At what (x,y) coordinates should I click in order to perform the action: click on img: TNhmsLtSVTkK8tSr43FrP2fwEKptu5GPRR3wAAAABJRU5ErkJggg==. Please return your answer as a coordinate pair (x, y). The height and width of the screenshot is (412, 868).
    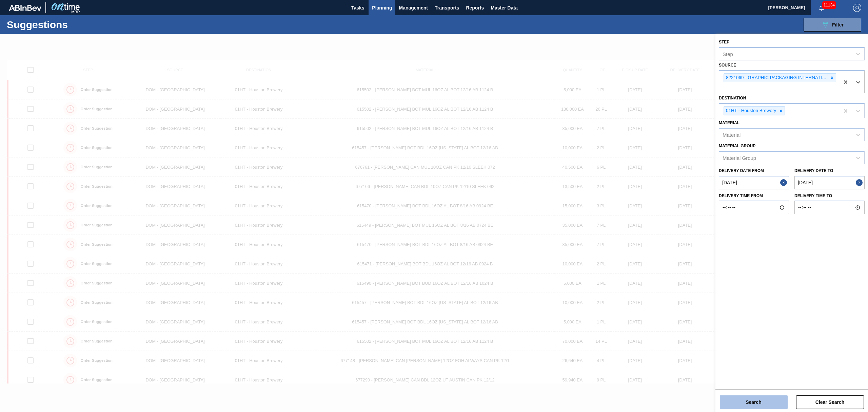
    Looking at the image, I should click on (25, 8).